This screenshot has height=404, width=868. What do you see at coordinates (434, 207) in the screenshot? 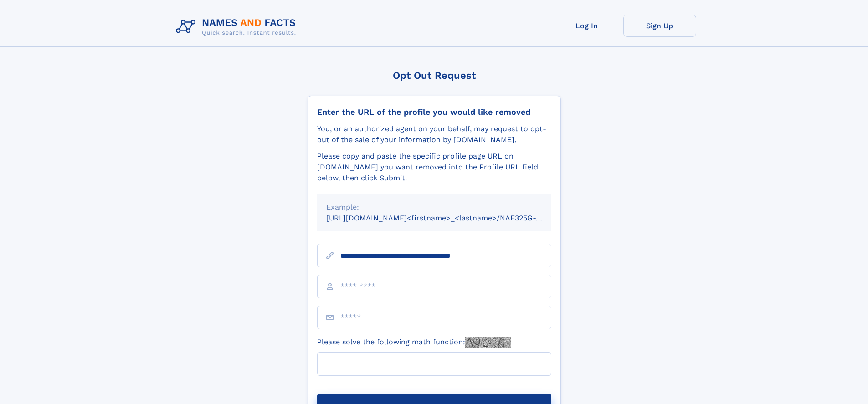
I see `div: Example:` at bounding box center [434, 207].